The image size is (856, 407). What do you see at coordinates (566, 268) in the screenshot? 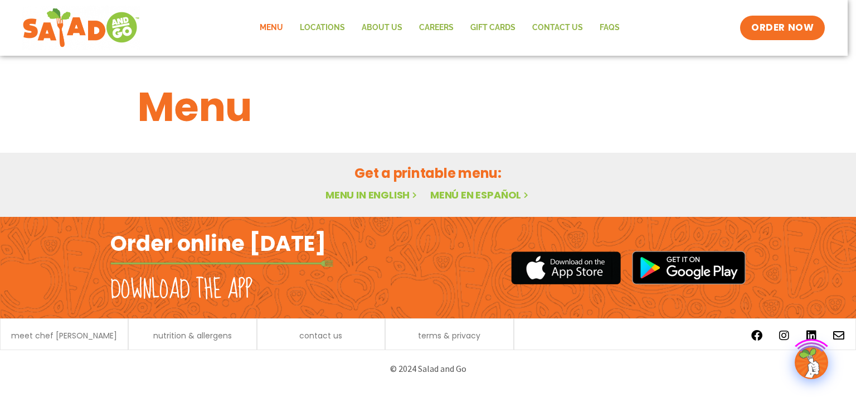
I see `img: appstore` at bounding box center [566, 268].